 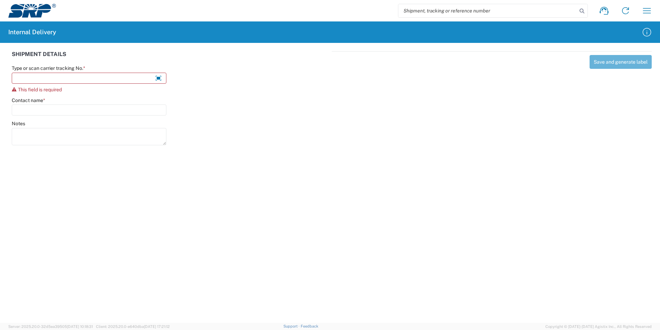 I want to click on img: srp, so click(x=32, y=11).